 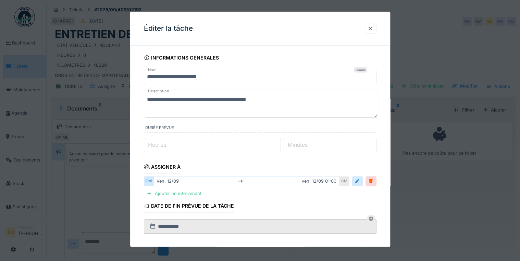 What do you see at coordinates (174, 194) in the screenshot?
I see `div: Ajouter un intervenant` at bounding box center [174, 194].